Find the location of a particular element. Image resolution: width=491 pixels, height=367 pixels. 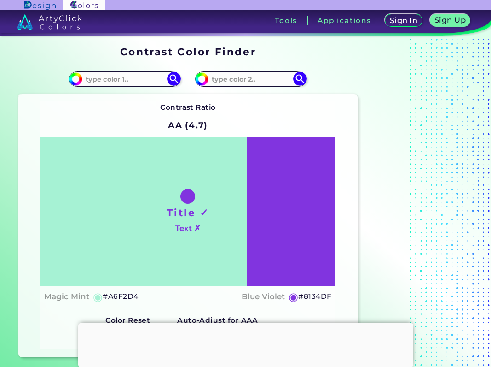

input: type color 1.. is located at coordinates (125, 79).